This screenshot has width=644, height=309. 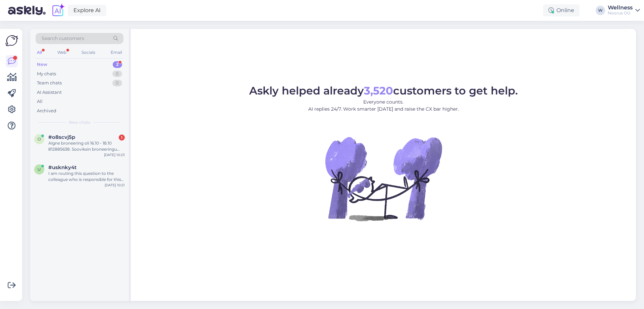 What do you see at coordinates (88, 52) in the screenshot?
I see `div: Socials` at bounding box center [88, 52].